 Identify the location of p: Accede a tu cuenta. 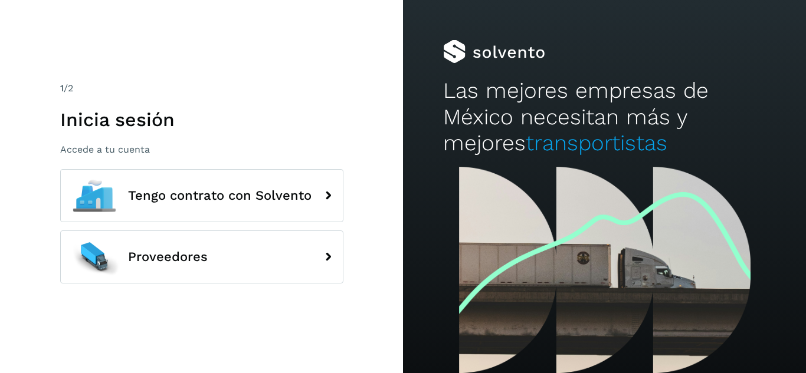
(202, 149).